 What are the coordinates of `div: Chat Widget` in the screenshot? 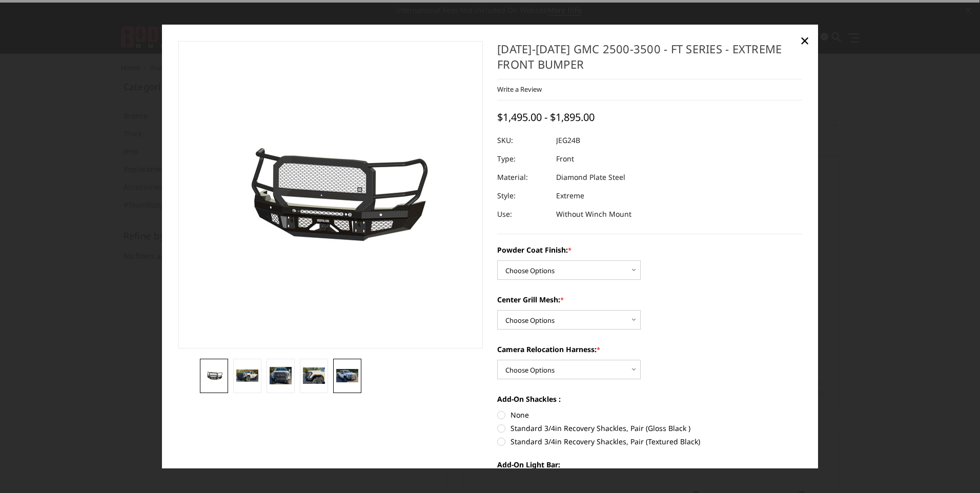 It's located at (954, 468).